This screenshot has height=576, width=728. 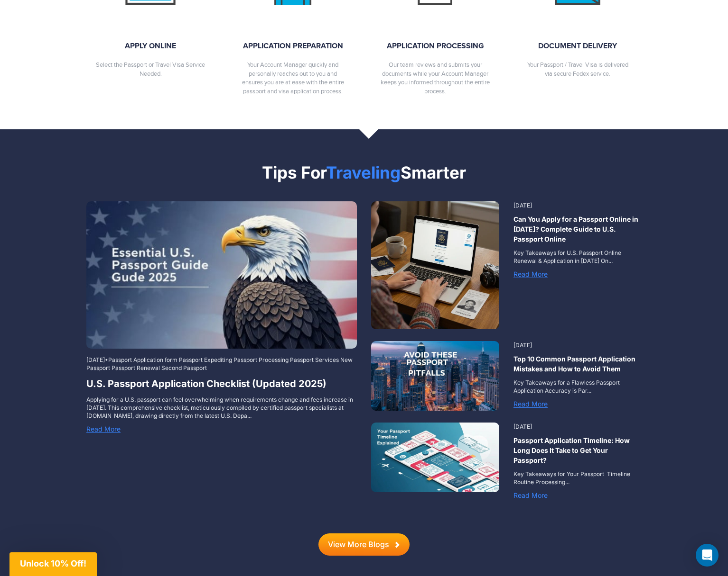 What do you see at coordinates (314, 360) in the screenshot?
I see `a: Passport Services` at bounding box center [314, 360].